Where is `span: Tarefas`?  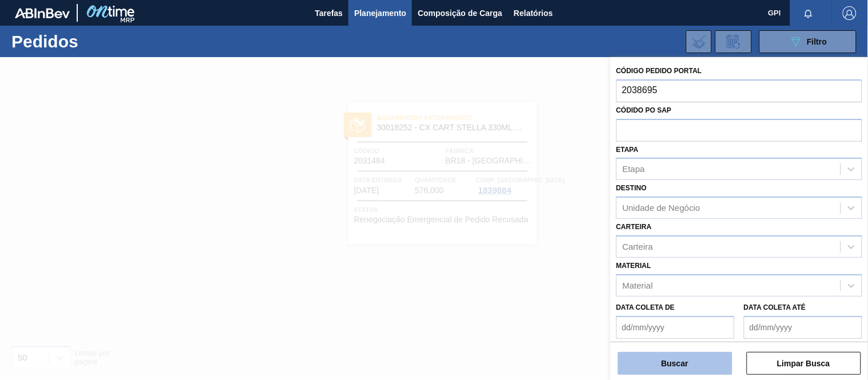
span: Tarefas is located at coordinates (329, 13).